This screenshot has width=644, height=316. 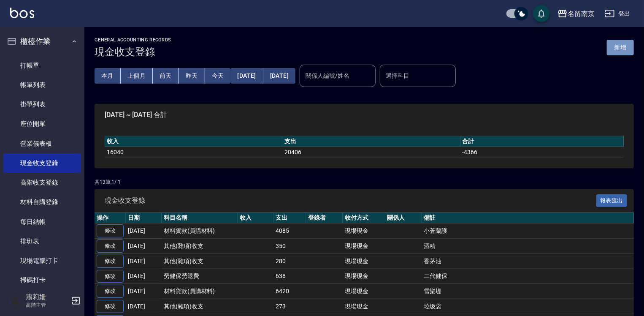 I want to click on h3: 現金收支登錄, so click(x=133, y=52).